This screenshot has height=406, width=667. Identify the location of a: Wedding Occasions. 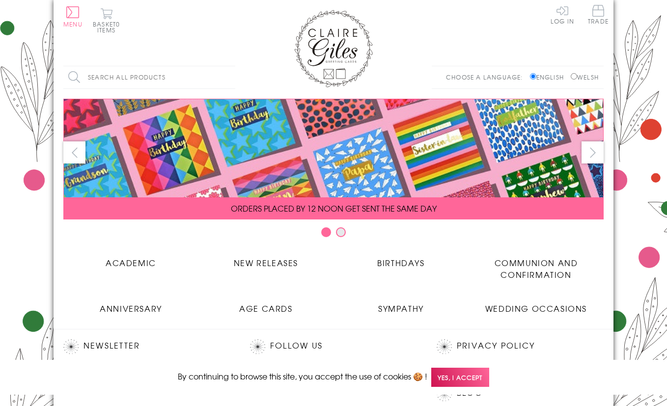
(536, 304).